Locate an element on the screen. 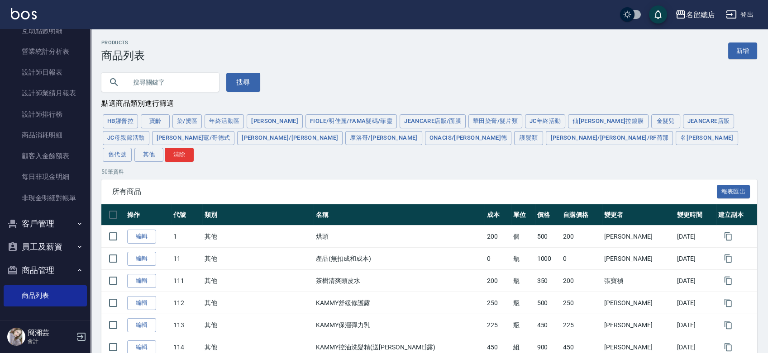 This screenshot has height=353, width=768. button: 搜尋 is located at coordinates (243, 82).